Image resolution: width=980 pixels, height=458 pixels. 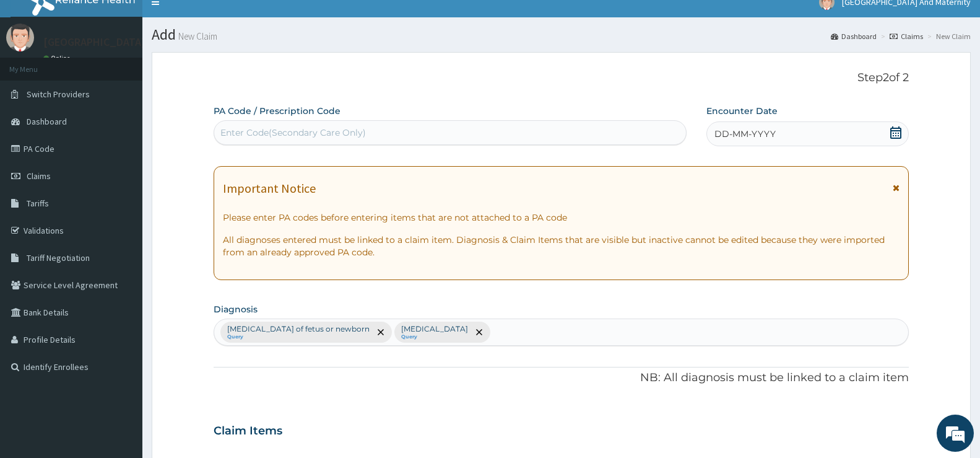 What do you see at coordinates (218, 21) in the screenshot?
I see `div: Minimize live chat window` at bounding box center [218, 21].